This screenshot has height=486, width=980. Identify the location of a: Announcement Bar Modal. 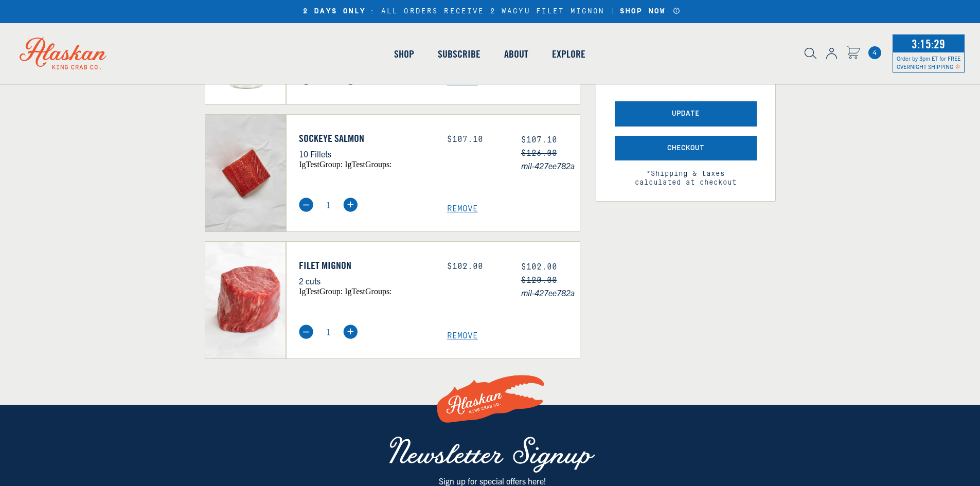
(677, 11).